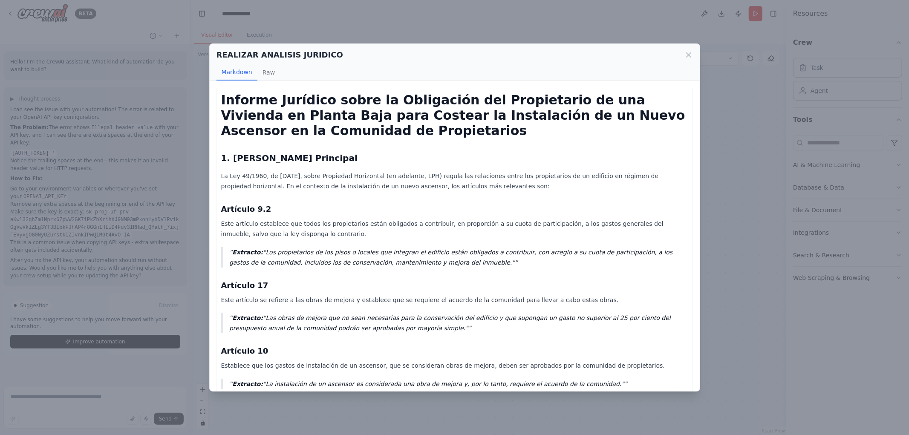  Describe the element at coordinates (458, 257) in the screenshot. I see `p: "Los propietarios de los pisos o locales que integran el edificio están obligados a contribuir, c...` at that location.